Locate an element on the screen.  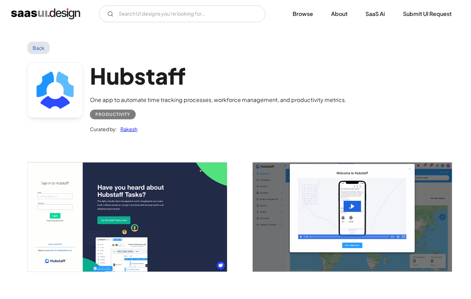
div: Curated by: is located at coordinates (103, 129).